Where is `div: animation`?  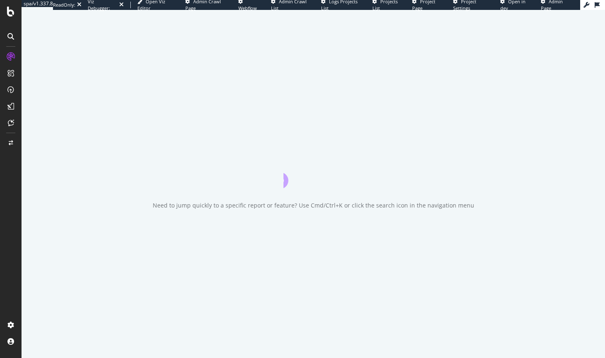 div: animation is located at coordinates (313, 173).